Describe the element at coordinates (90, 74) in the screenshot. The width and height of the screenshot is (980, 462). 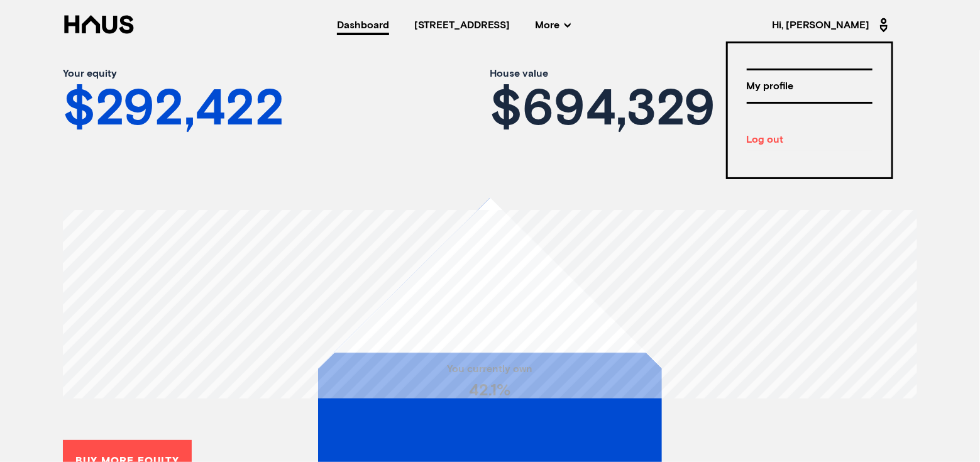
I see `span: Your equity` at that location.